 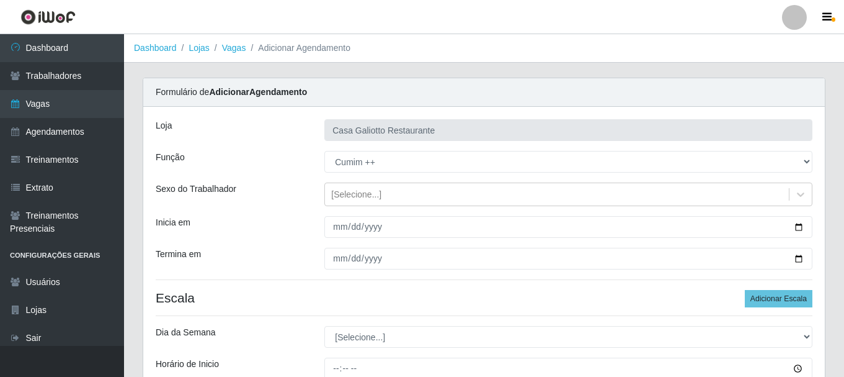 I want to click on label: Função, so click(x=170, y=157).